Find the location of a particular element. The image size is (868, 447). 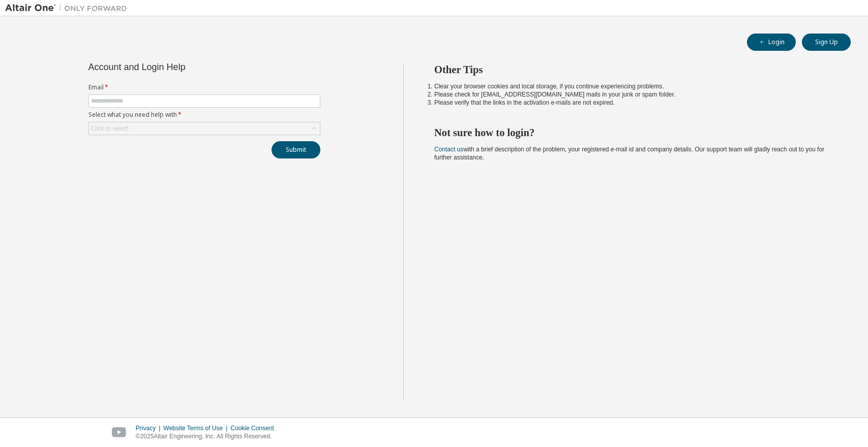

label: Select what you need help with is located at coordinates (205, 115).